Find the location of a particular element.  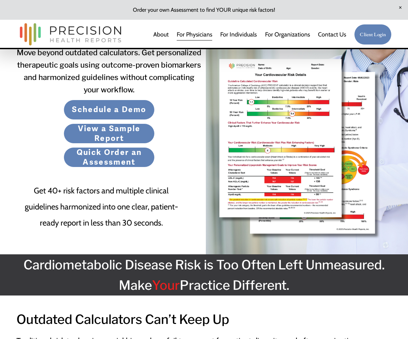

img: Precision Health Reports is located at coordinates (71, 34).